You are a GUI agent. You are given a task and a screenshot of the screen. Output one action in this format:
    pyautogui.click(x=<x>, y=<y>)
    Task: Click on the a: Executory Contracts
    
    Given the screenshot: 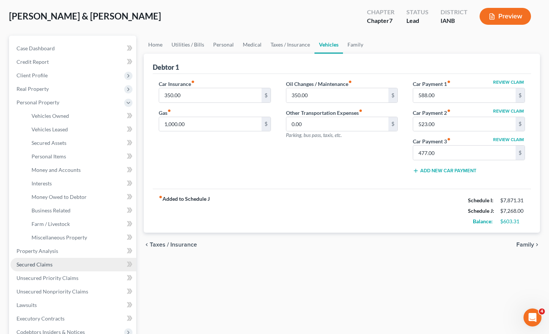 What is the action you would take?
    pyautogui.click(x=73, y=318)
    